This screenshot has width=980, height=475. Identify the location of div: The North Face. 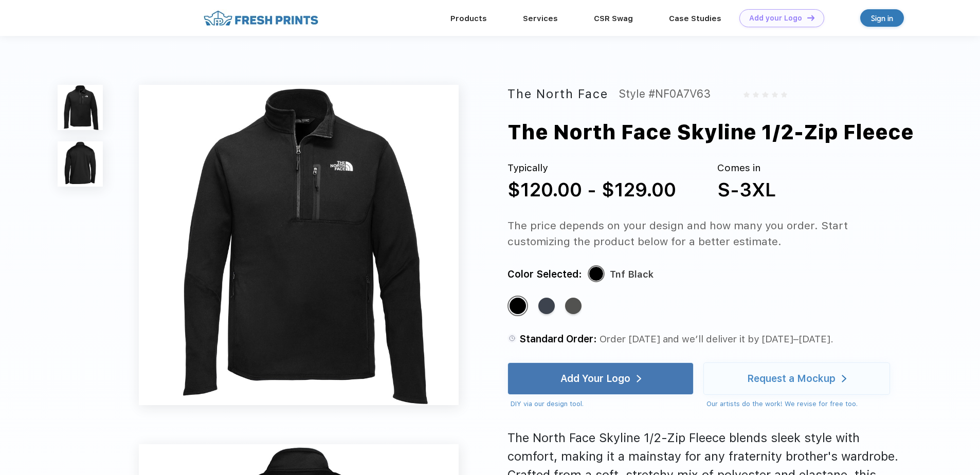
(557, 94).